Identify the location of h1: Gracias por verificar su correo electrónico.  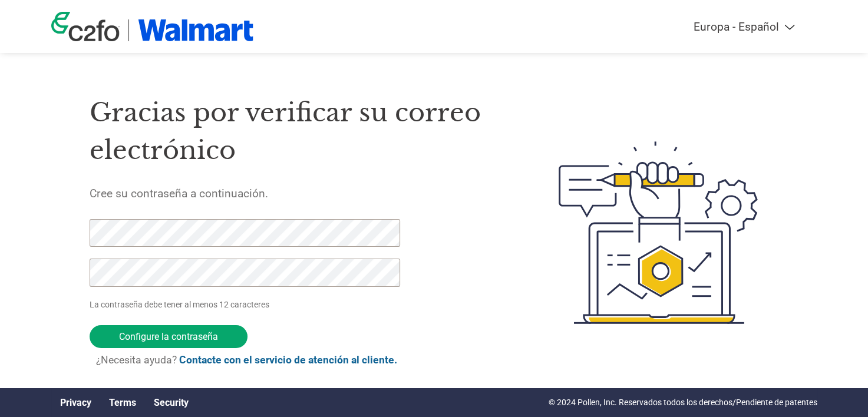
(296, 131).